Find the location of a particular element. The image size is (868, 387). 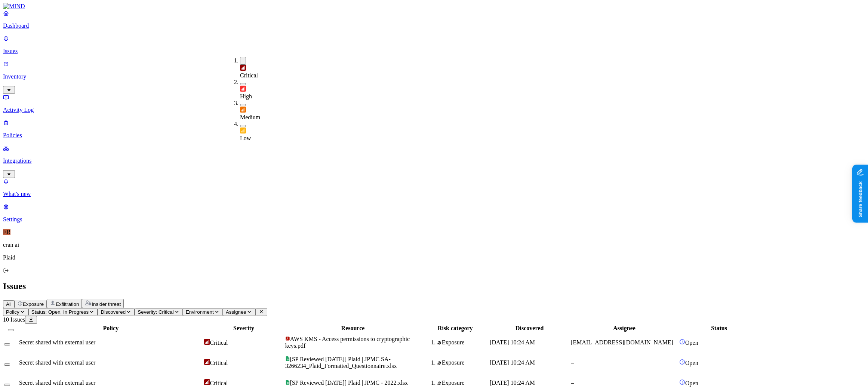

span: Medium is located at coordinates (250, 117).